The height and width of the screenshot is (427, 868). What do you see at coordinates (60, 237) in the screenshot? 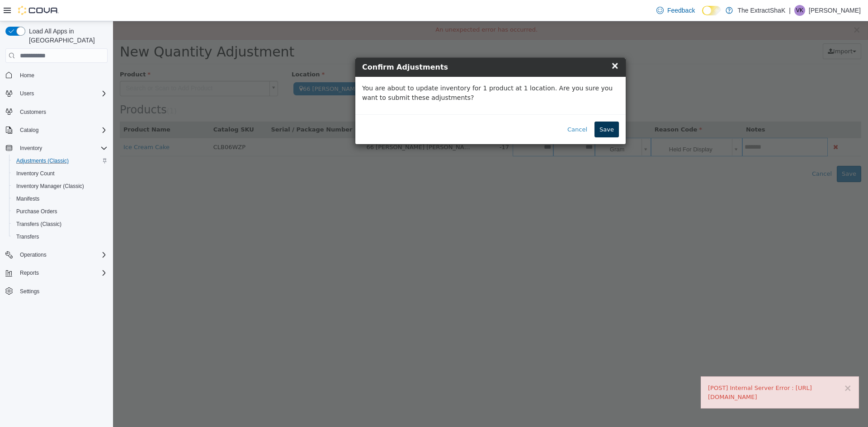
I see `button: Transfers` at bounding box center [60, 237].